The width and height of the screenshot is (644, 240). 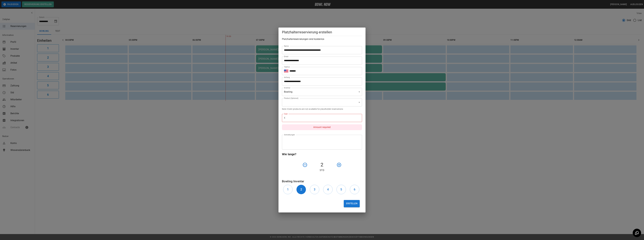 I want to click on button: 4, so click(x=328, y=189).